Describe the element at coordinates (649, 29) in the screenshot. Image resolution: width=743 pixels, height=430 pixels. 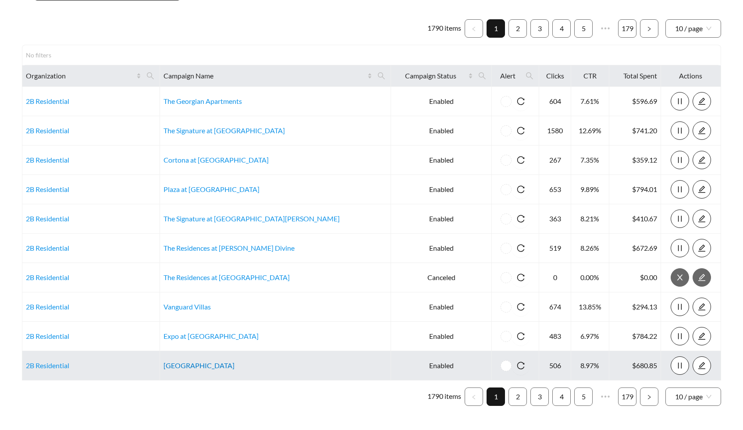
I see `span: right` at that location.